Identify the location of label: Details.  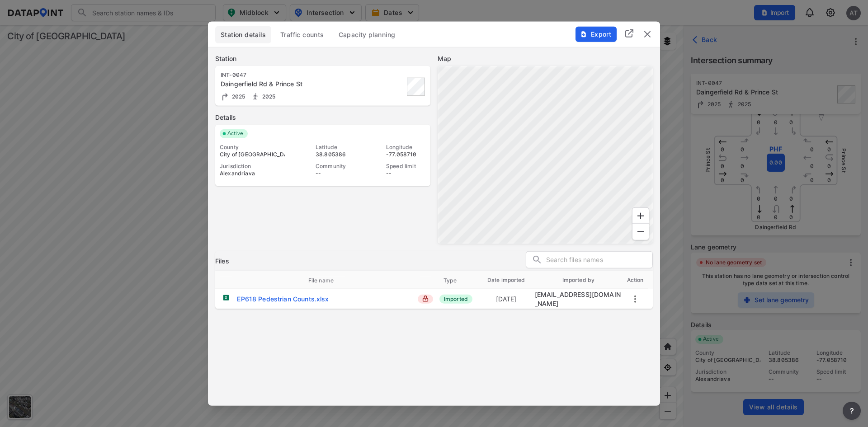
(323, 117).